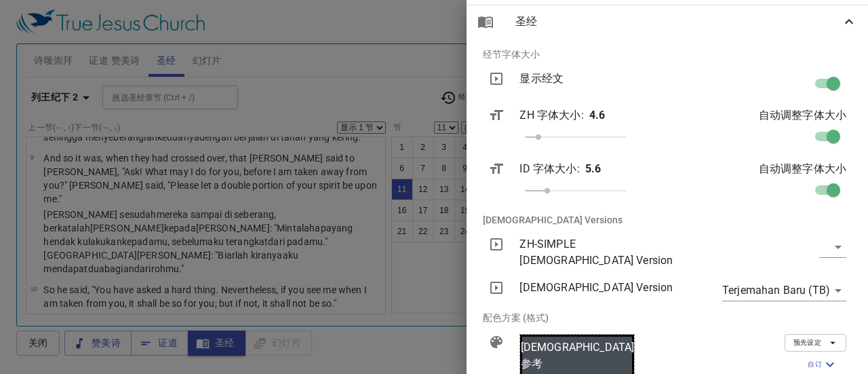 This screenshot has width=868, height=374. What do you see at coordinates (552, 115) in the screenshot?
I see `p: ZH 字体大小 :` at bounding box center [552, 115].